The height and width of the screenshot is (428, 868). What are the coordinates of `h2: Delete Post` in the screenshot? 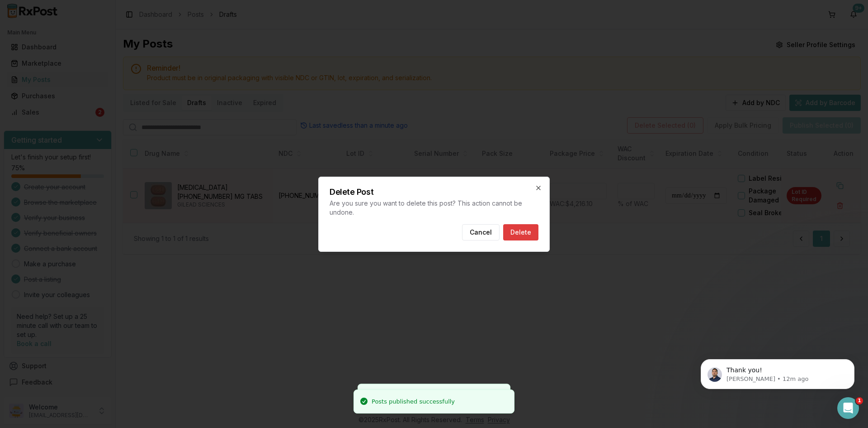 It's located at (434, 192).